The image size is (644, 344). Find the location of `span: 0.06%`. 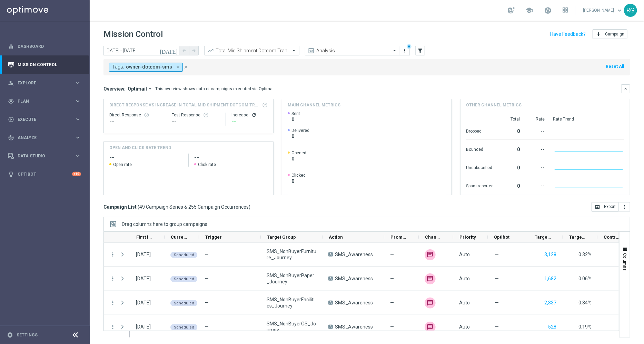

span: 0.06% is located at coordinates (585, 279).